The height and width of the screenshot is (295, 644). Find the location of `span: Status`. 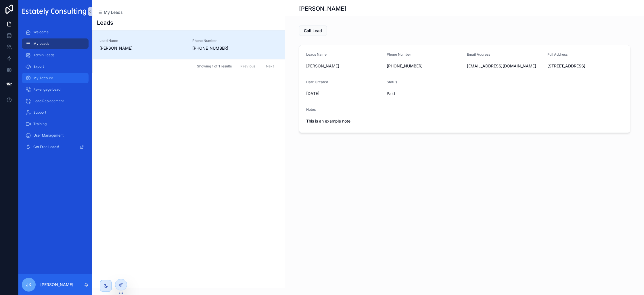

span: Status is located at coordinates (391, 82).